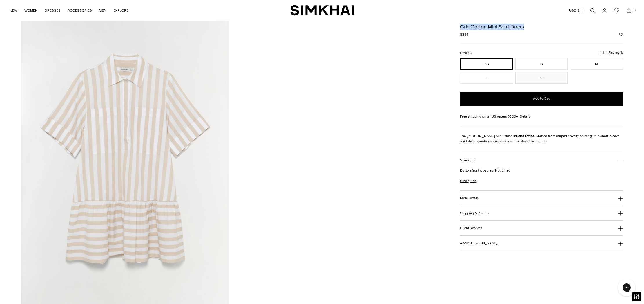 This screenshot has height=304, width=644. I want to click on button: USD $, so click(577, 11).